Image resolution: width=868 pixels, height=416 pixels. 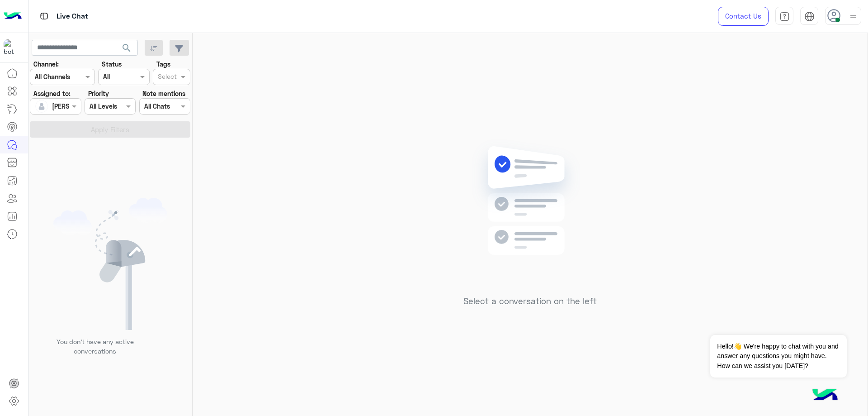 I want to click on span: search, so click(x=126, y=48).